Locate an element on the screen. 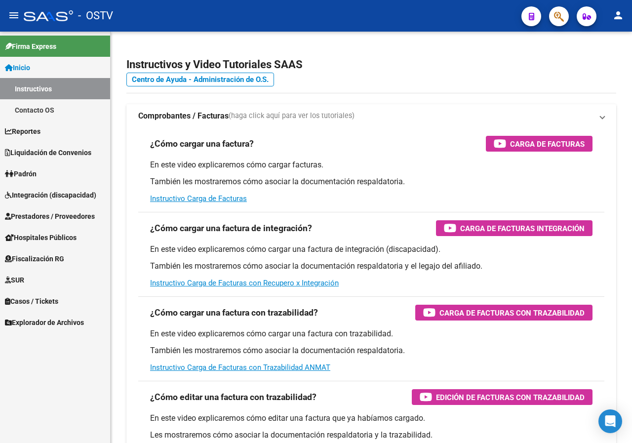 Image resolution: width=632 pixels, height=443 pixels. h3: ¿Cómo editar una factura con trazabilidad? is located at coordinates (233, 397).